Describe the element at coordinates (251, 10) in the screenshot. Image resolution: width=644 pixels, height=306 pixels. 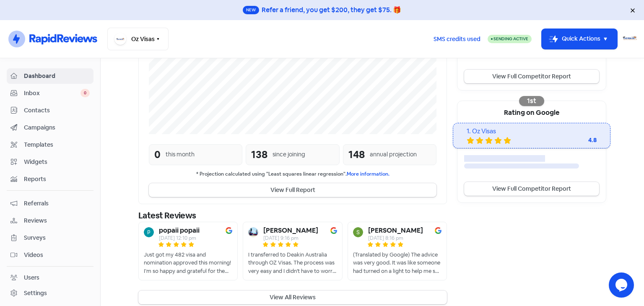
I see `span: New` at that location.